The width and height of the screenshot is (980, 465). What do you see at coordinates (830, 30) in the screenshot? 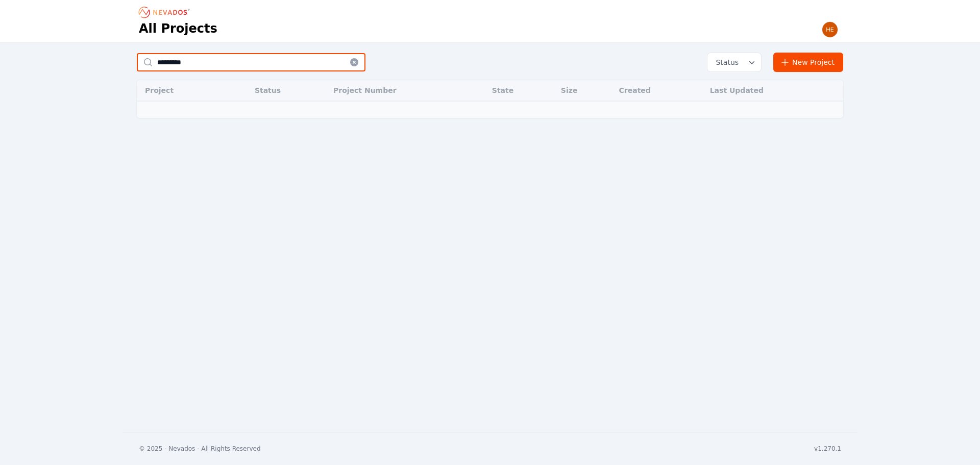
I see `img: Henar Luque` at bounding box center [830, 30].